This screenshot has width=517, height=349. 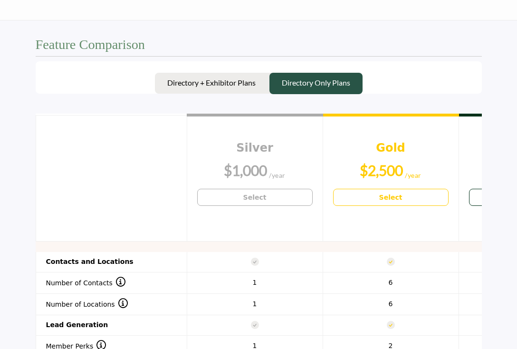 I want to click on p: Directory + Exhibitor Plans, so click(x=211, y=83).